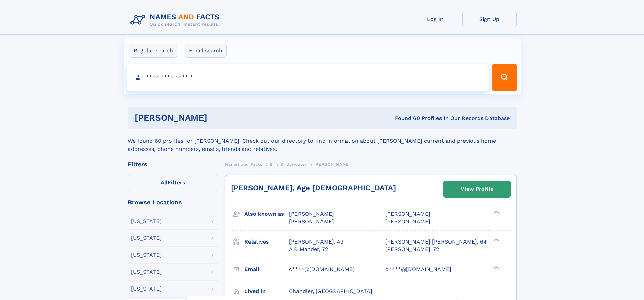 This screenshot has height=300, width=644. Describe the element at coordinates (477, 189) in the screenshot. I see `a: View Profile` at that location.